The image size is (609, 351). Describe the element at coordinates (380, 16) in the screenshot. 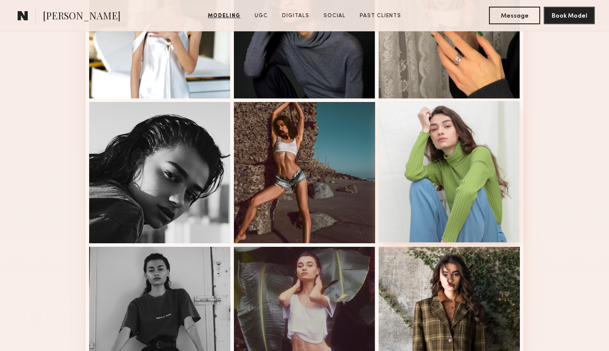

I see `a: Past Clients` at that location.